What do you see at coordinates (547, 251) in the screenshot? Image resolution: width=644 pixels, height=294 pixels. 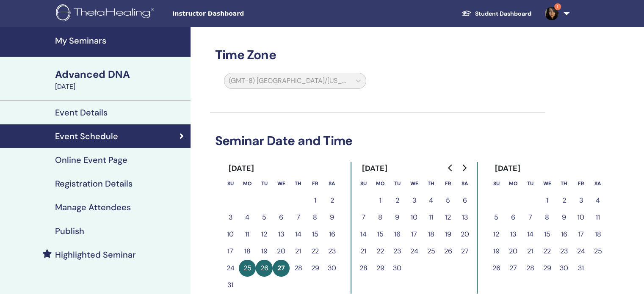 I see `button: 22` at bounding box center [547, 251].